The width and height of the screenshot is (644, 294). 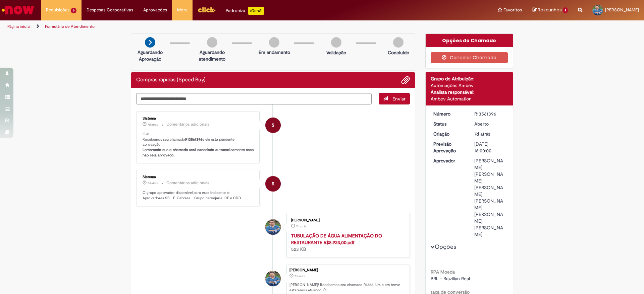 I want to click on img: ServiceNow, so click(x=18, y=10).